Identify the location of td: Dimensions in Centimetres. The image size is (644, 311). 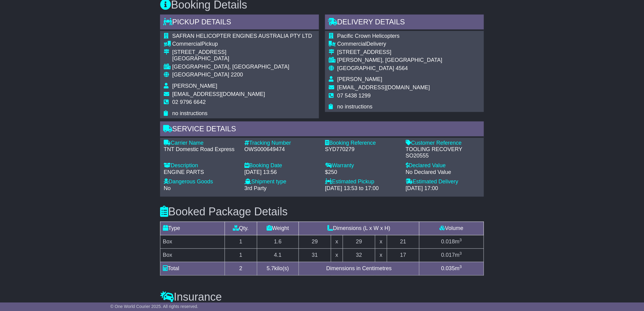
(359, 269).